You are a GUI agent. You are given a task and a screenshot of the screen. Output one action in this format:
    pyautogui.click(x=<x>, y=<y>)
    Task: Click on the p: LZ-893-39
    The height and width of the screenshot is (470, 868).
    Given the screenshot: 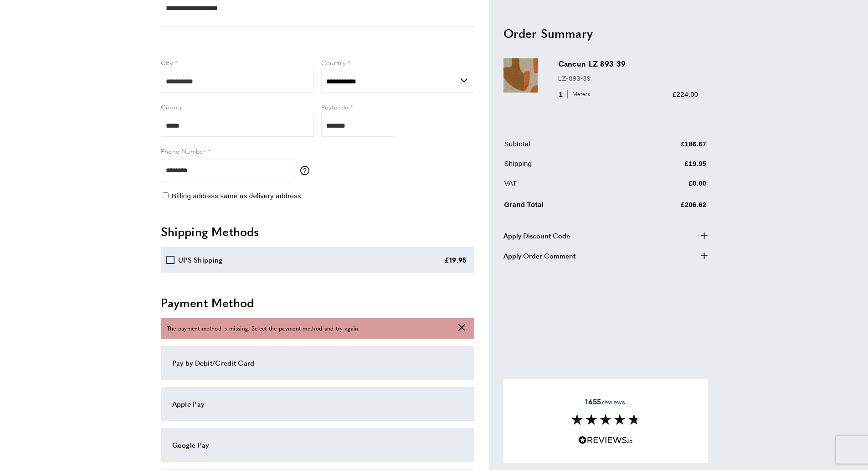 What is the action you would take?
    pyautogui.click(x=629, y=78)
    